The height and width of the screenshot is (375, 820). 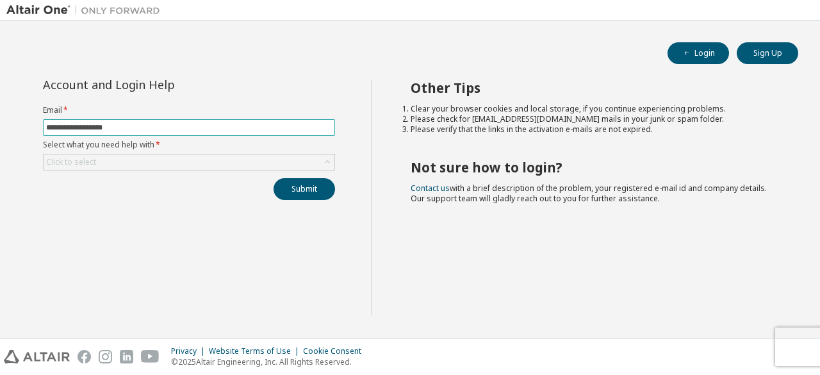 I want to click on img: facebook.svg, so click(x=84, y=356).